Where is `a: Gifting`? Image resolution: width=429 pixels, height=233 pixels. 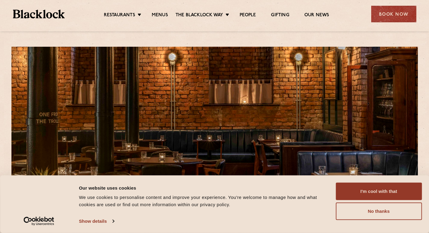
a: Gifting is located at coordinates (280, 16).